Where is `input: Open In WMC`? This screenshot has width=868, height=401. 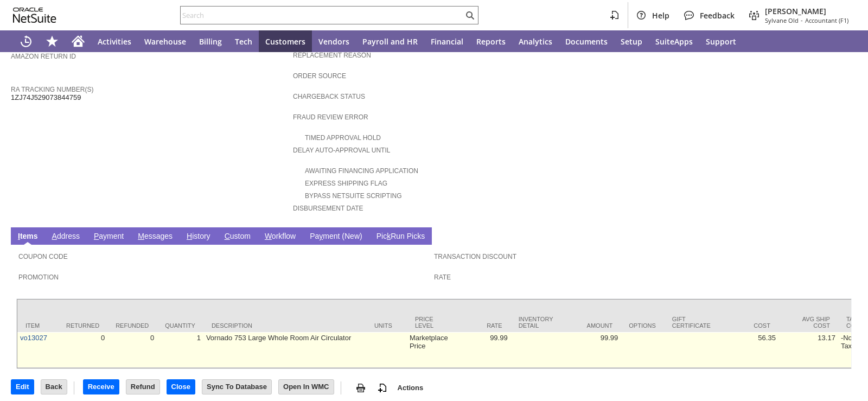 input: Open In WMC is located at coordinates (306, 386).